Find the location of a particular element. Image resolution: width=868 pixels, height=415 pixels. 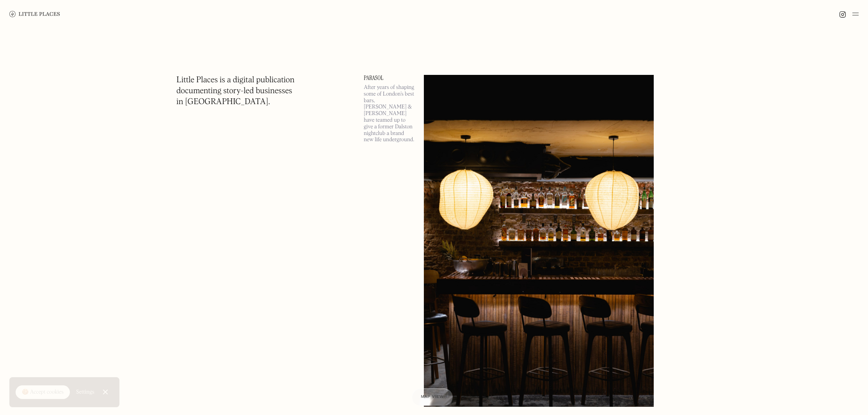

div: 🍪 Accept cookies is located at coordinates (42, 393).